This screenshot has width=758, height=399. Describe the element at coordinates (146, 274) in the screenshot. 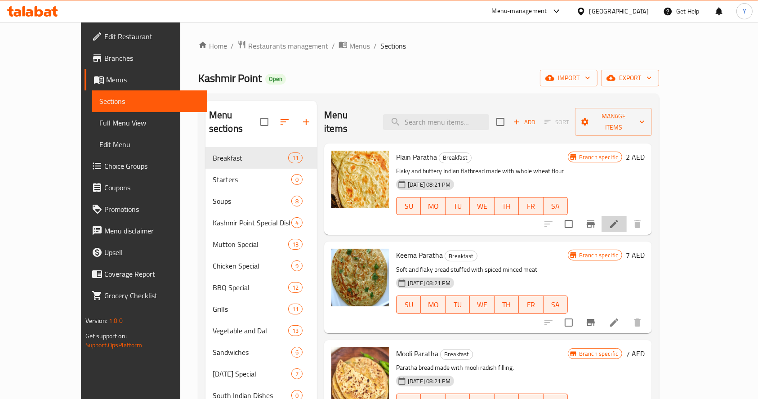

I see `a: Coverage Report` at that location.